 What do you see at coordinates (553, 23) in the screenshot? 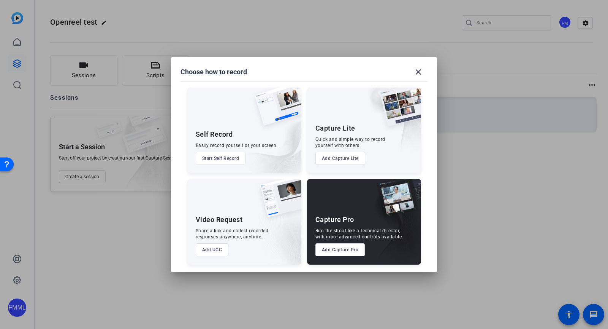
I see `div: Project Created Successfully` at bounding box center [553, 23].